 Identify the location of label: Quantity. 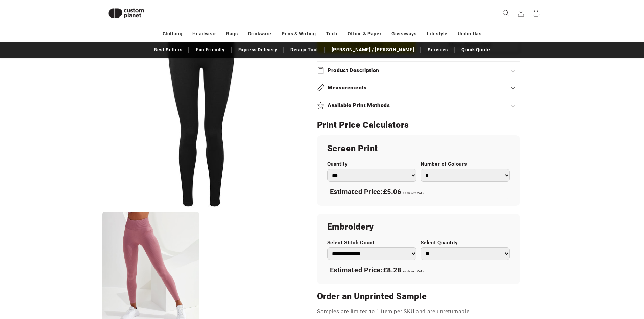
(372, 164).